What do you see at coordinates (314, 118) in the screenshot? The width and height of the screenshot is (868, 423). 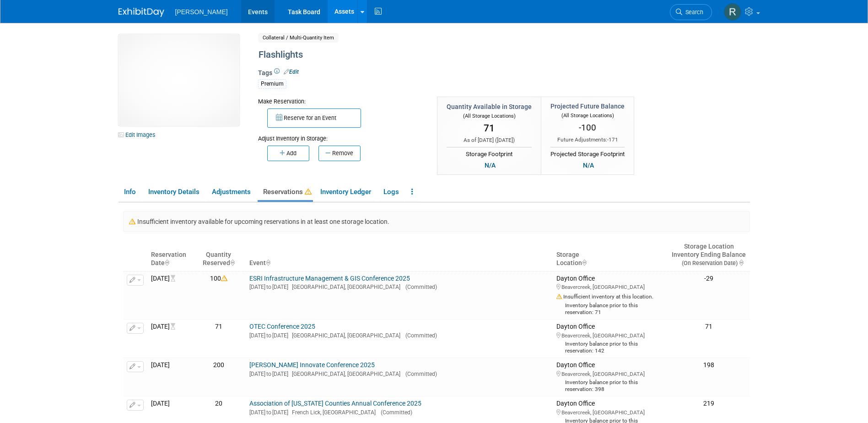 I see `button: Reserve for an Event` at bounding box center [314, 118].